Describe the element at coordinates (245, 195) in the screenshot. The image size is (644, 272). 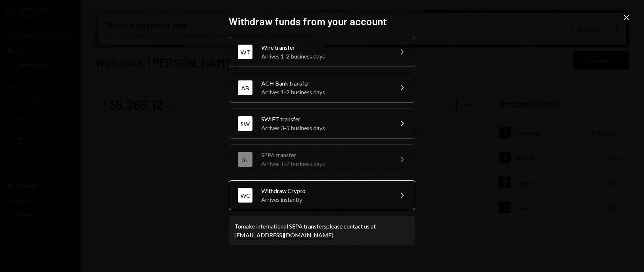
I see `div: WC` at that location.